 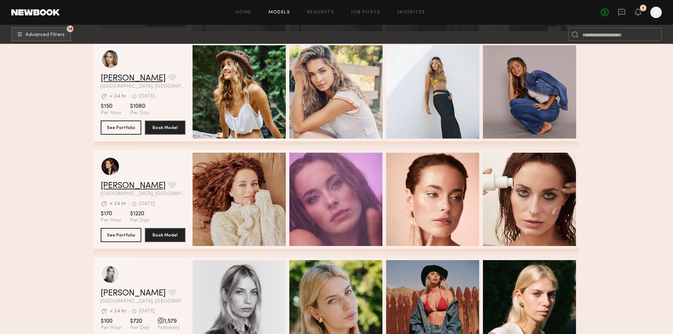 What do you see at coordinates (140, 321) in the screenshot?
I see `span: $720` at bounding box center [140, 321].